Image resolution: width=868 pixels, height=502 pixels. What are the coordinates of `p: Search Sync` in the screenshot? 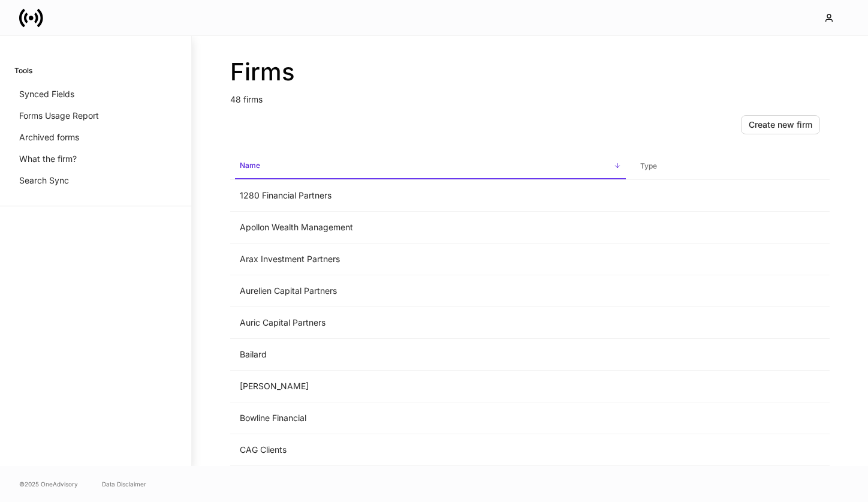 It's located at (44, 181).